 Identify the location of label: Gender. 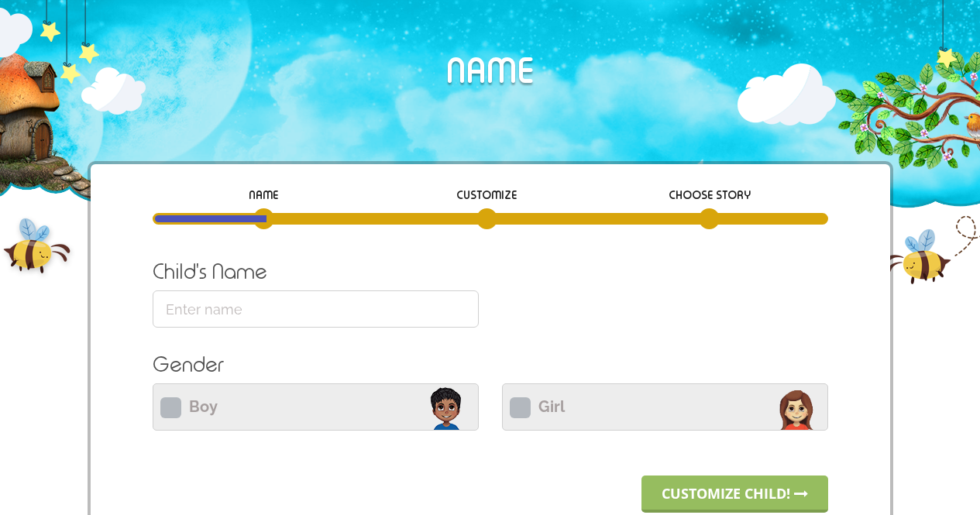
(490, 365).